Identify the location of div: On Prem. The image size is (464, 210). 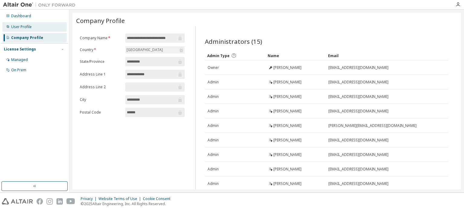
(19, 70).